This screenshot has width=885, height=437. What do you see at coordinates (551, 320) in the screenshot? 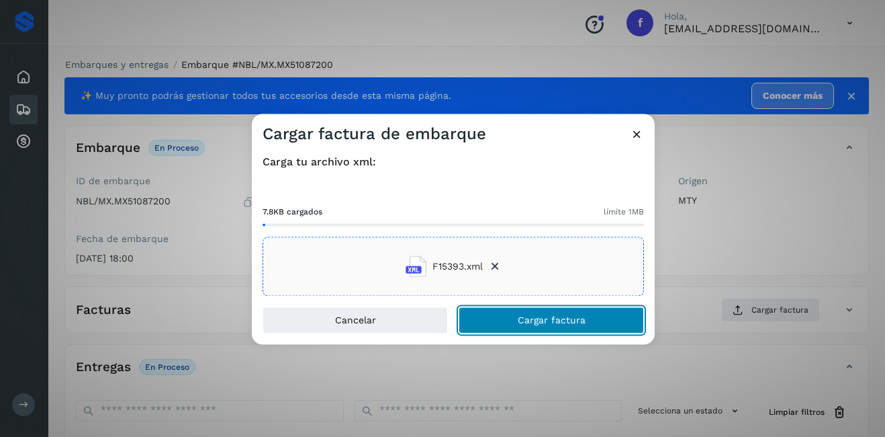
I see `button: Cargar factura` at bounding box center [551, 320].